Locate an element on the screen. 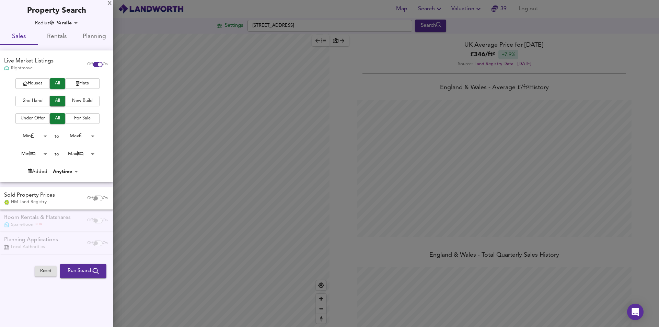 This screenshot has height=327, width=659. button: Houses is located at coordinates (33, 83).